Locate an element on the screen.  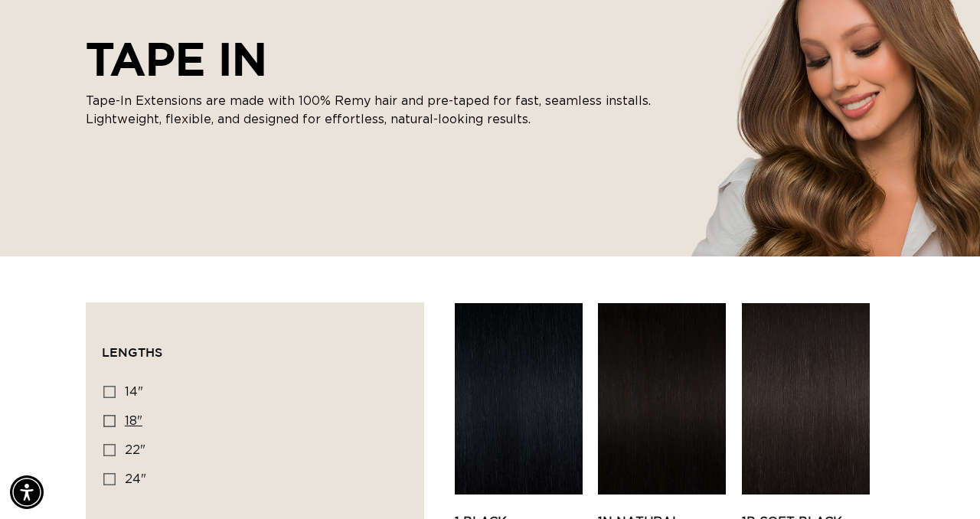
span: 24" is located at coordinates (135, 479).